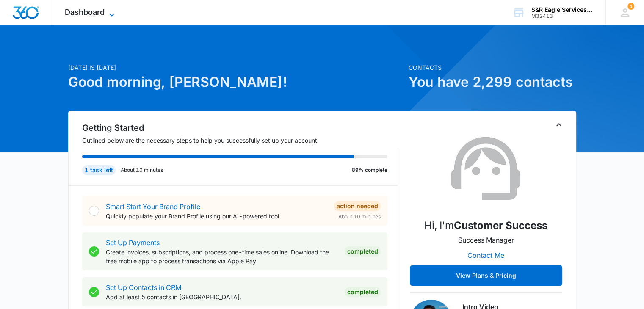 This screenshot has width=644, height=309. I want to click on div: account id, so click(562, 16).